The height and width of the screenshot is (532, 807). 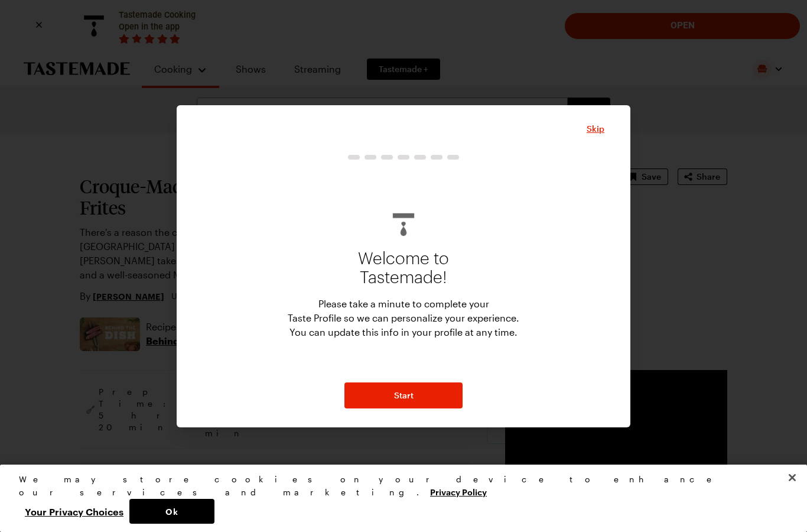 I want to click on a: More information about your privacy, opens in a new tab, so click(x=458, y=491).